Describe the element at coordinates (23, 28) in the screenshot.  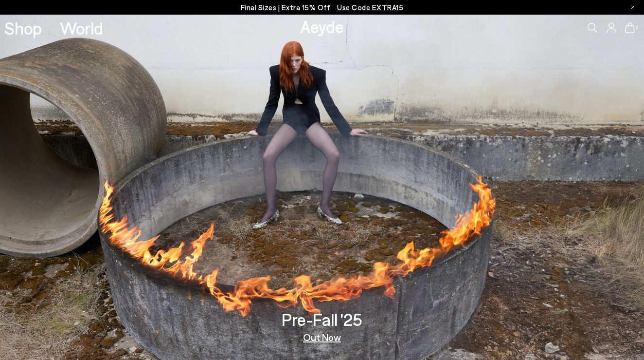
I see `a: Shop` at that location.